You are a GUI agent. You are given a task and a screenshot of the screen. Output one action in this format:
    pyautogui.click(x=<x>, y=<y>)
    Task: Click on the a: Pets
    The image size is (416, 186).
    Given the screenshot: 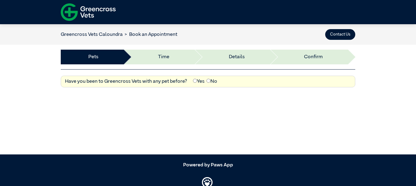 What is the action you would take?
    pyautogui.click(x=93, y=57)
    